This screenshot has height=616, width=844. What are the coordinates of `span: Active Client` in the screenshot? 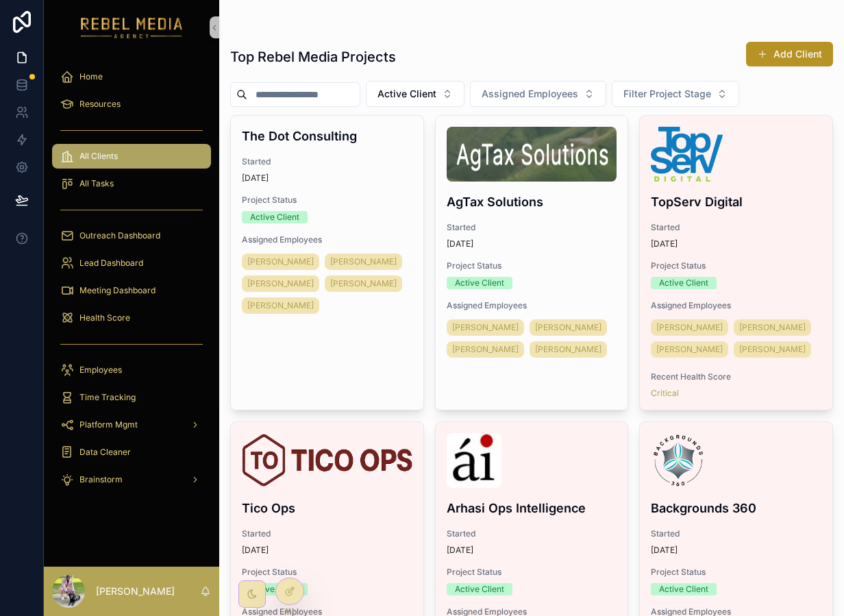 It's located at (407, 94).